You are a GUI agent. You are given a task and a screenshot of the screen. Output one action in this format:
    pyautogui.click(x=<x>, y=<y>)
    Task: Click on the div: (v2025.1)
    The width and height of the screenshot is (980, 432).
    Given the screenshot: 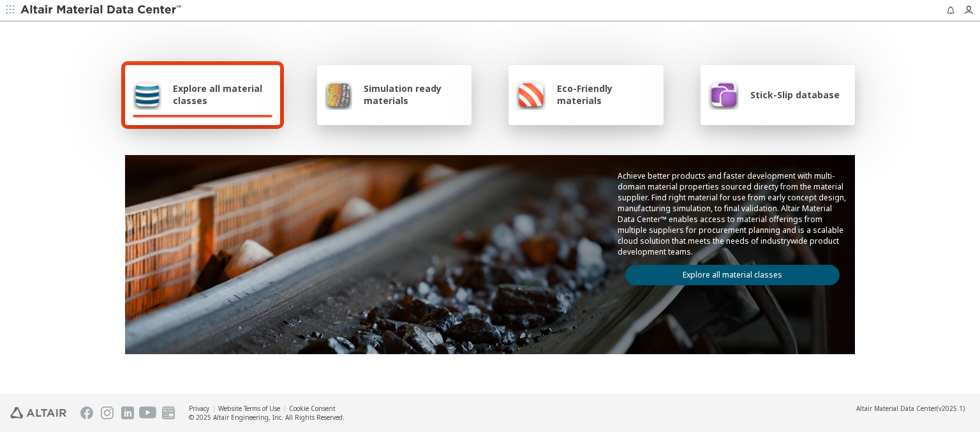 What is the action you would take?
    pyautogui.click(x=911, y=408)
    